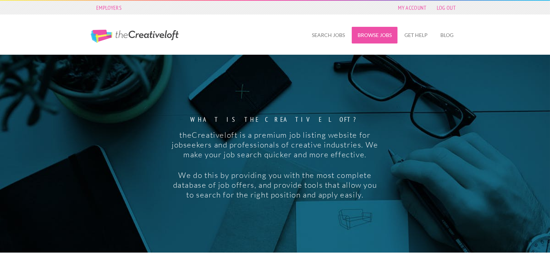  Describe the element at coordinates (275, 185) in the screenshot. I see `p: We do this by providing you with the most complete database of job offers, and provide tools that...` at that location.